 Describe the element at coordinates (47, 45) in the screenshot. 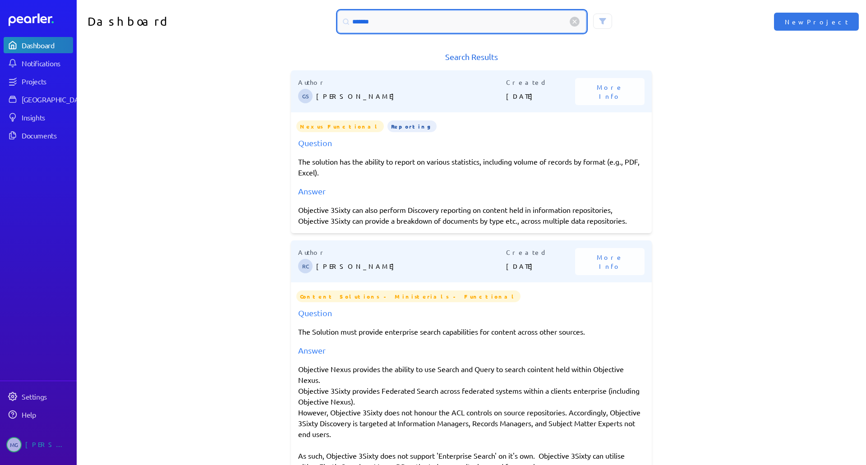

I see `div: Dashboard` at that location.